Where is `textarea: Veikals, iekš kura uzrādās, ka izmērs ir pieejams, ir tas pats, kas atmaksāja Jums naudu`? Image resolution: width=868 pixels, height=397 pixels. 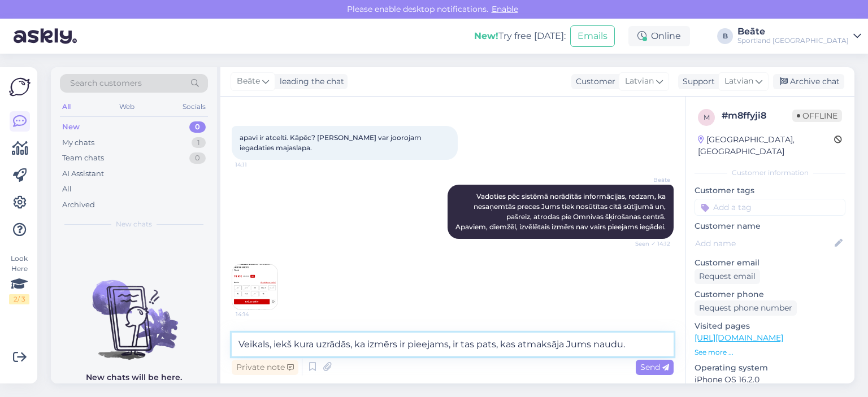 textarea: Veikals, iekš kura uzrādās, ka izmērs ir pieejams, ir tas pats, kas atmaksāja Jums naudu is located at coordinates (453, 345).